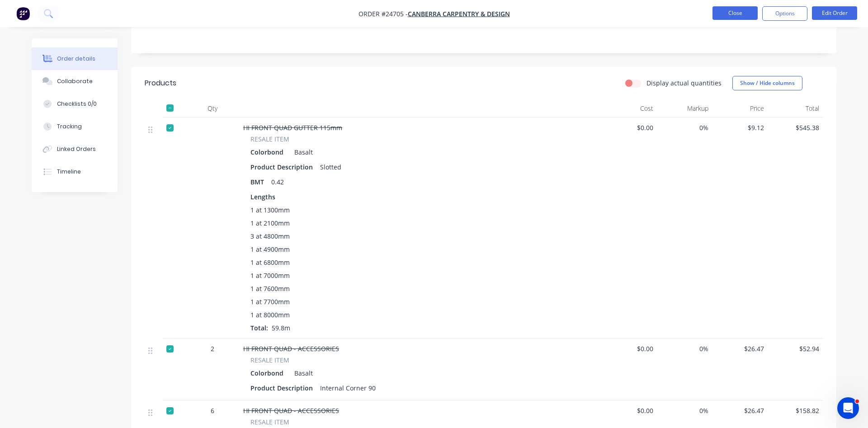 The image size is (868, 428). I want to click on span: 1 at 6800mm, so click(270, 262).